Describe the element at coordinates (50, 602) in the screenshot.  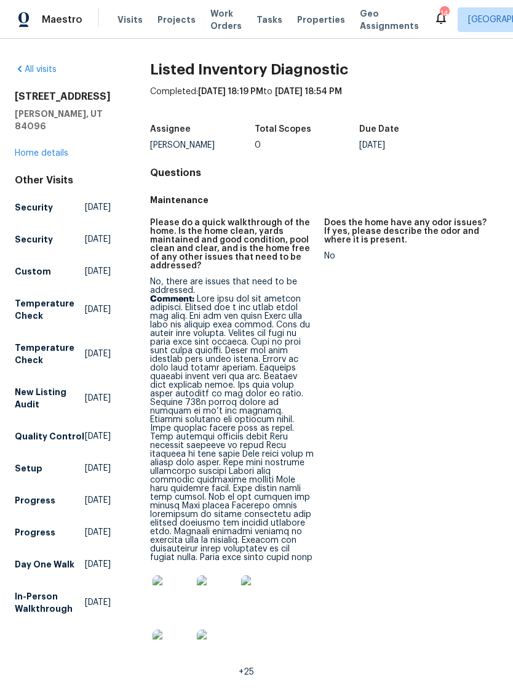
I see `h5: In-Person Walkthrough` at that location.